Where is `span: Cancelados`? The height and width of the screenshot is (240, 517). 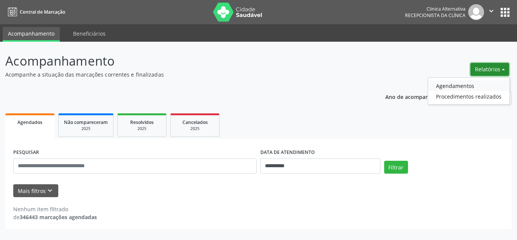
span: Cancelados is located at coordinates (195, 122).